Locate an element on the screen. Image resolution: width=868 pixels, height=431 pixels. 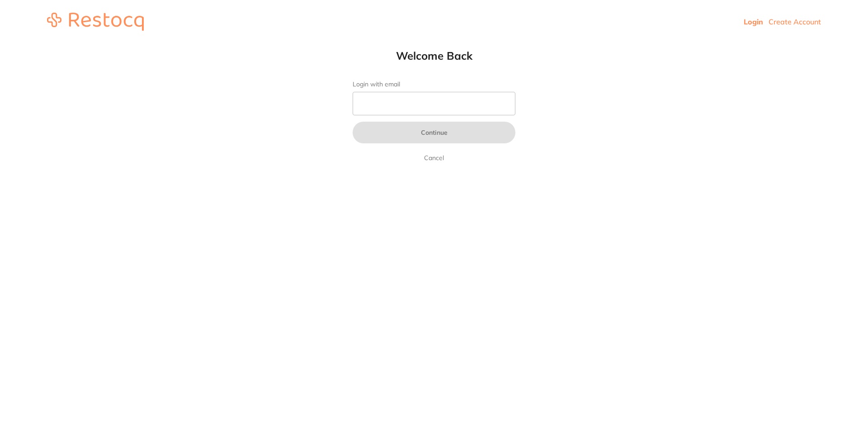
h1: Welcome Back is located at coordinates (434, 56).